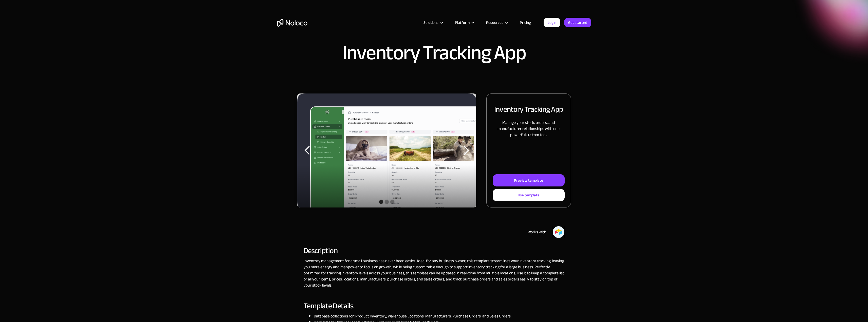 The width and height of the screenshot is (868, 322). I want to click on div: carousel, so click(387, 151).